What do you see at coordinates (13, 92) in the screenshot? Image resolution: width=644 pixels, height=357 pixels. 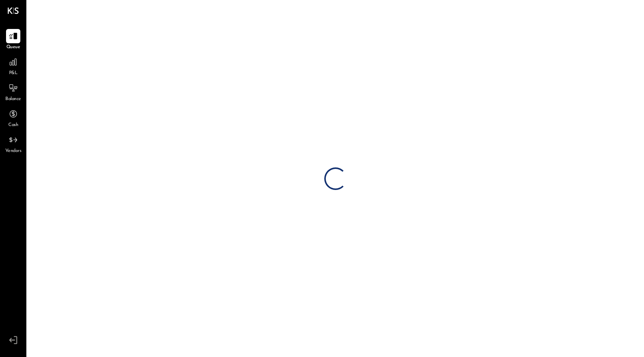 I see `a: Balance` at bounding box center [13, 92].